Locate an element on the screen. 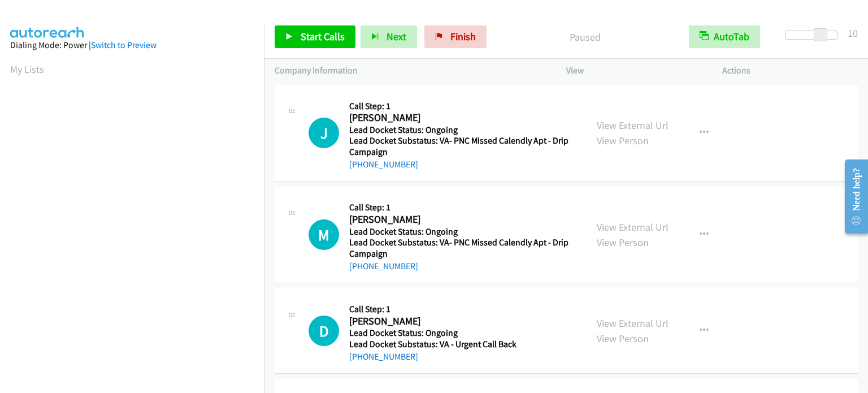 The height and width of the screenshot is (393, 868). p: Company Information is located at coordinates (410, 71).